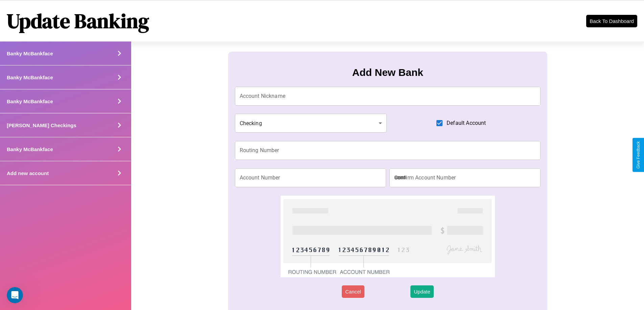 The width and height of the screenshot is (644, 310). What do you see at coordinates (422, 292) in the screenshot?
I see `button: Update` at bounding box center [422, 292].